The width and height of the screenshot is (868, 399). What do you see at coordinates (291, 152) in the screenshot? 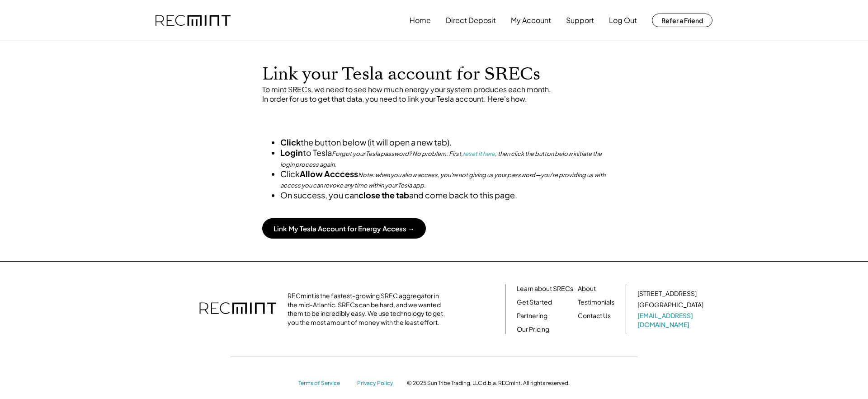
I see `strong: Login` at bounding box center [291, 152].